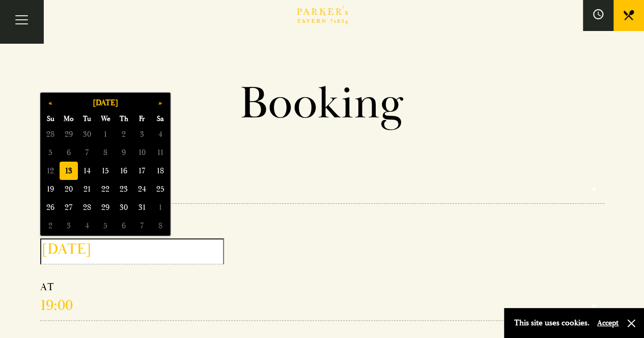 The height and width of the screenshot is (338, 644). What do you see at coordinates (105, 189) in the screenshot?
I see `span: 22` at bounding box center [105, 189].